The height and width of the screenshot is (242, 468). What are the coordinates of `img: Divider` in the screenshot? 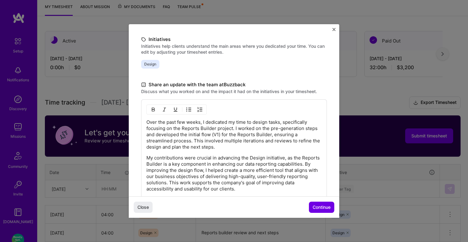 It's located at (182, 109).